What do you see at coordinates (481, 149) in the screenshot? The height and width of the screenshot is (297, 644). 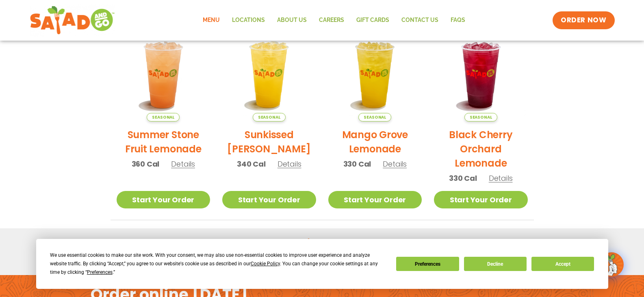 I see `h2: Black Cherry Orchard Lemonade` at bounding box center [481, 149].